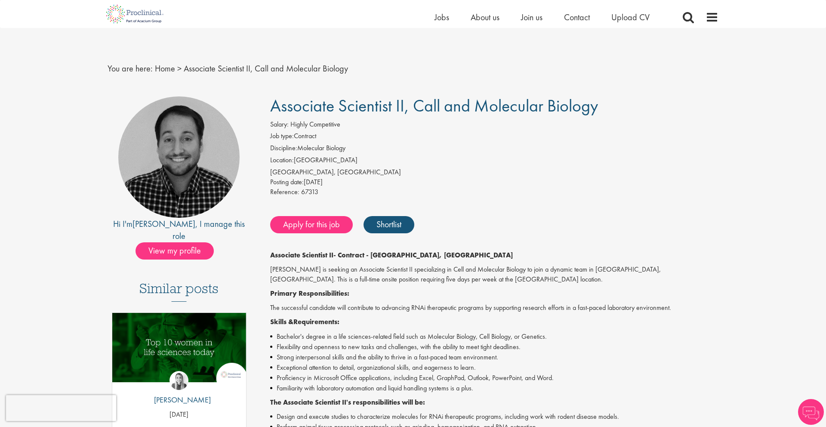 The image size is (826, 427). I want to click on a: Join us, so click(532, 17).